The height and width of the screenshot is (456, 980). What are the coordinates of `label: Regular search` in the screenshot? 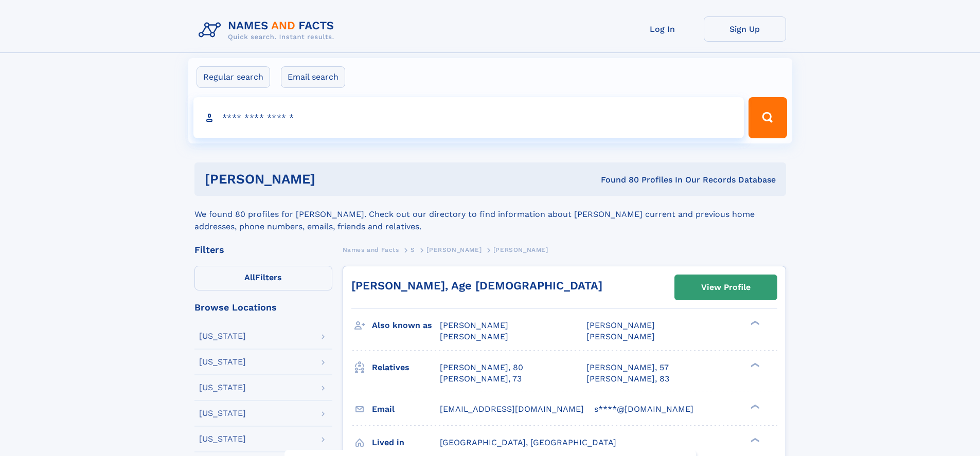 It's located at (233, 77).